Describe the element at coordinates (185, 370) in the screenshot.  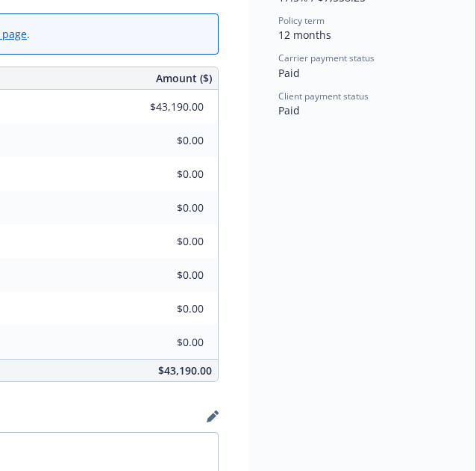
I see `span: $43,190.00` at that location.